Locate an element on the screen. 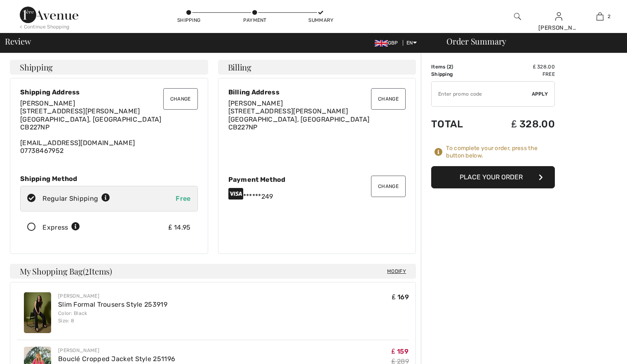 This screenshot has height=364, width=627. td: Free is located at coordinates (519, 74).